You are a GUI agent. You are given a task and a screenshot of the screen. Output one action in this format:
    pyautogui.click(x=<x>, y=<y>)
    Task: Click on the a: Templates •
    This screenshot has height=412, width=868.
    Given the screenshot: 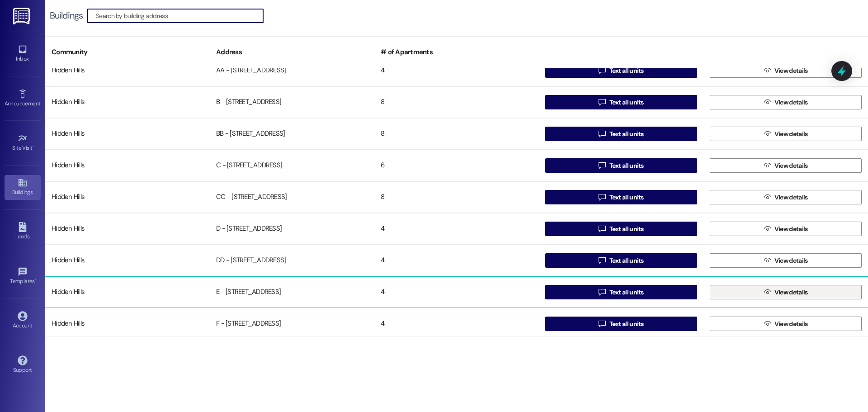 What is the action you would take?
    pyautogui.click(x=23, y=276)
    